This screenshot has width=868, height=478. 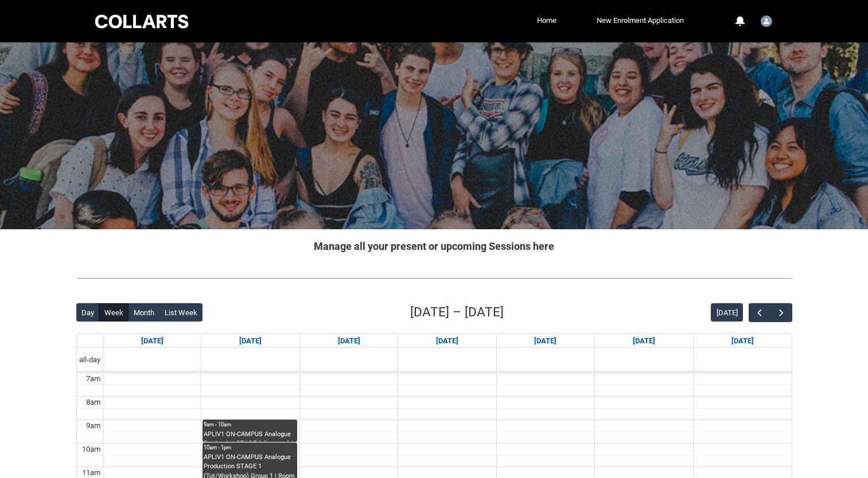 I want to click on a: Go to September 16, 2025, so click(x=349, y=341).